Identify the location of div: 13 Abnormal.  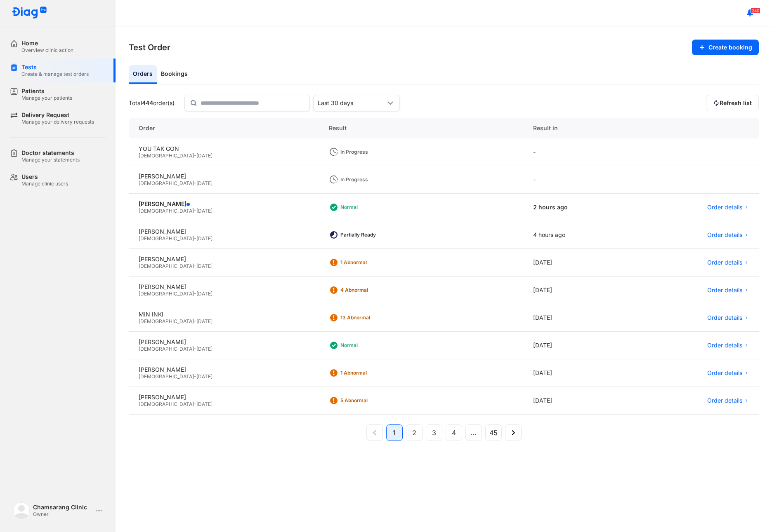
(373, 318).